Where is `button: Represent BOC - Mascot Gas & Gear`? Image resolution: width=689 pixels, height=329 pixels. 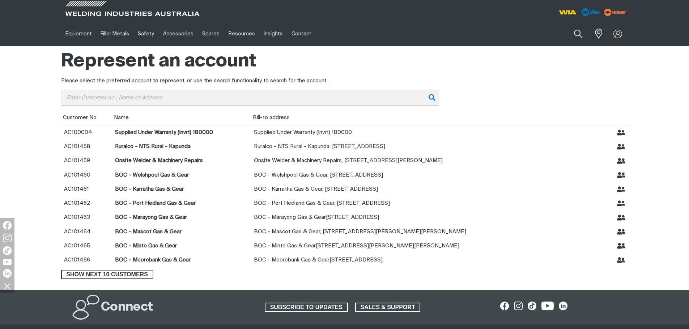
button: Represent BOC - Mascot Gas & Gear is located at coordinates (621, 232).